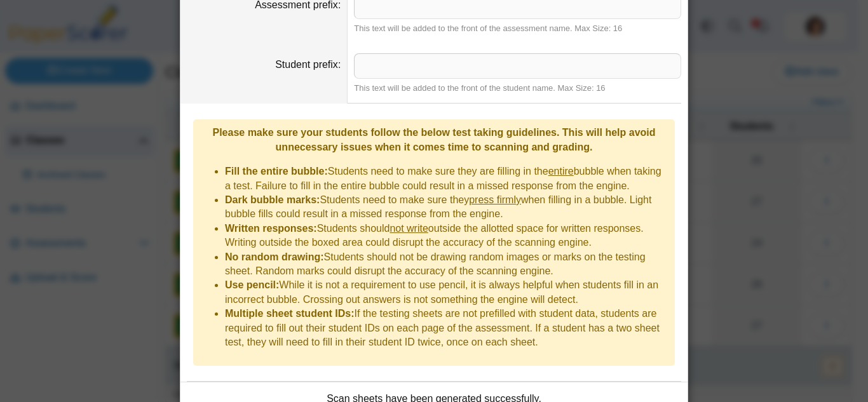 This screenshot has height=402, width=868. What do you see at coordinates (251, 285) in the screenshot?
I see `b: Use pencil:` at bounding box center [251, 285].